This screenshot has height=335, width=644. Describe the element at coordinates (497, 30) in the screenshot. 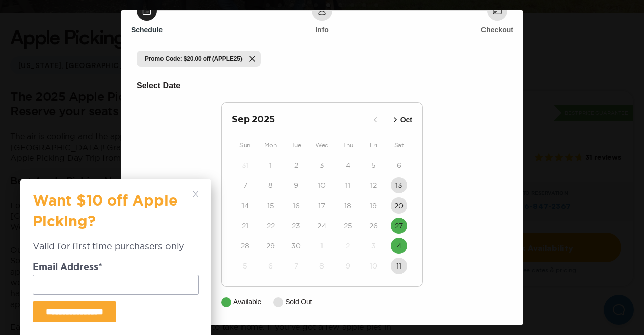

I see `h6: Checkout` at that location.